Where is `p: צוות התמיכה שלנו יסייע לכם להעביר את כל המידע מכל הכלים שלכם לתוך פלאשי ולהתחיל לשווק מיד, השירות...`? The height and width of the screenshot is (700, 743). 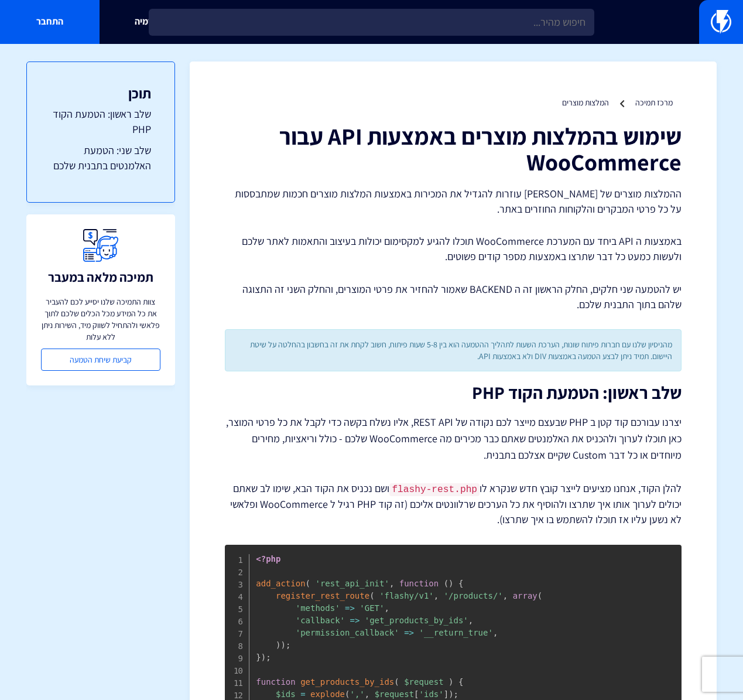
p: צוות התמיכה שלנו יסייע לכם להעביר את כל המידע מכל הכלים שלכם לתוך פלאשי ולהתחיל לשווק מיד, השירות... is located at coordinates (101, 319).